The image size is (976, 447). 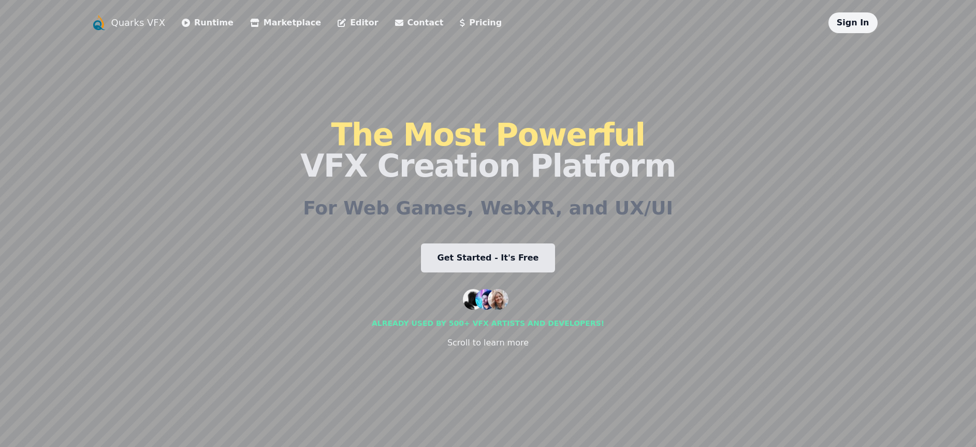 What do you see at coordinates (208, 23) in the screenshot?
I see `a: Runtime` at bounding box center [208, 23].